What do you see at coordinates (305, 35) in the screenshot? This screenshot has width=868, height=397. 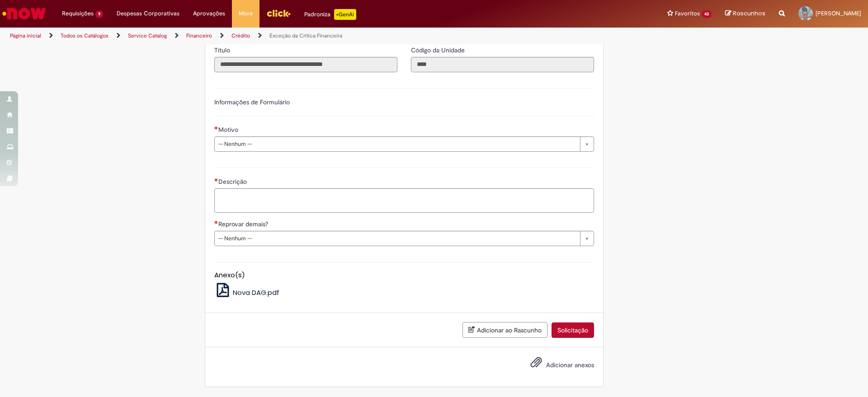 I see `a: Exceção da Crítica Financeira` at bounding box center [305, 35].